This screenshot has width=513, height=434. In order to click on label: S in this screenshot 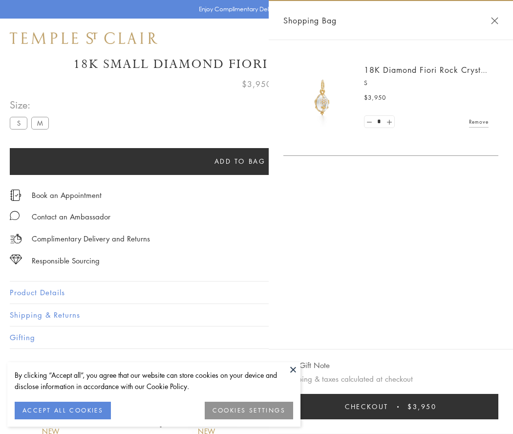, I will do `click(19, 123)`.